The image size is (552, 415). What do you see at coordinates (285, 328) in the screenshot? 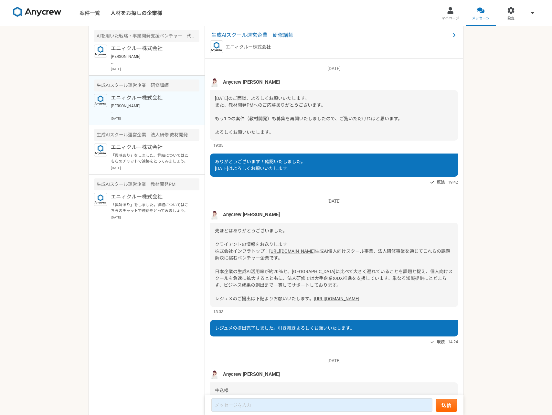
I see `span: レジュメの提出完了しました。引き続きよろしくお願いいたします。` at bounding box center [285, 328].